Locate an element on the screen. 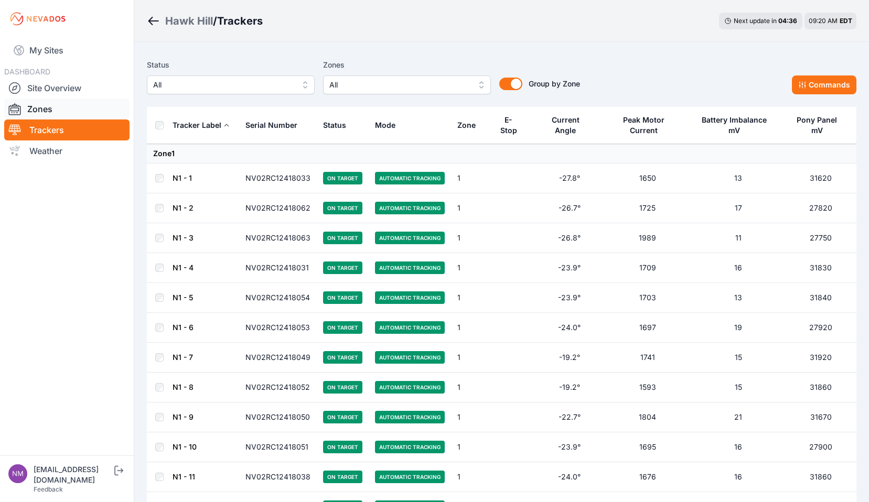  button: Status is located at coordinates (339, 125).